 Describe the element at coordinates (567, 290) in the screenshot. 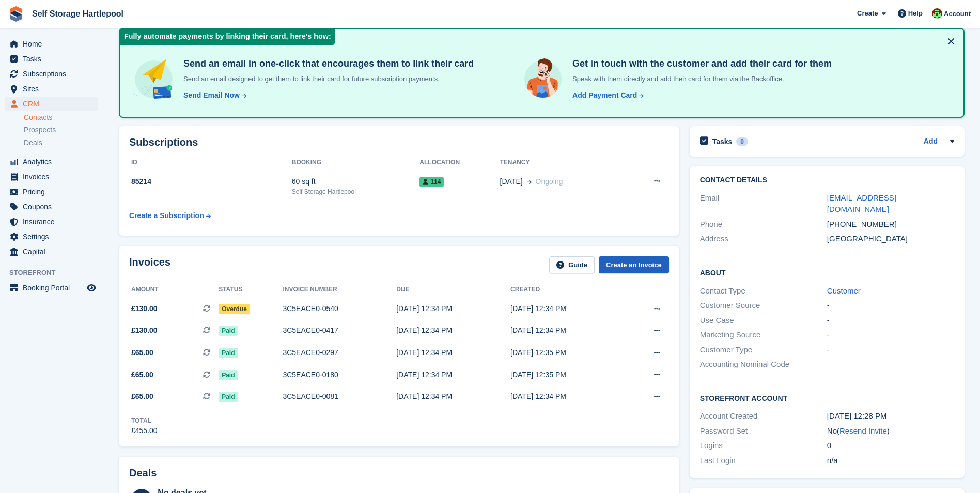

I see `th: Created` at that location.